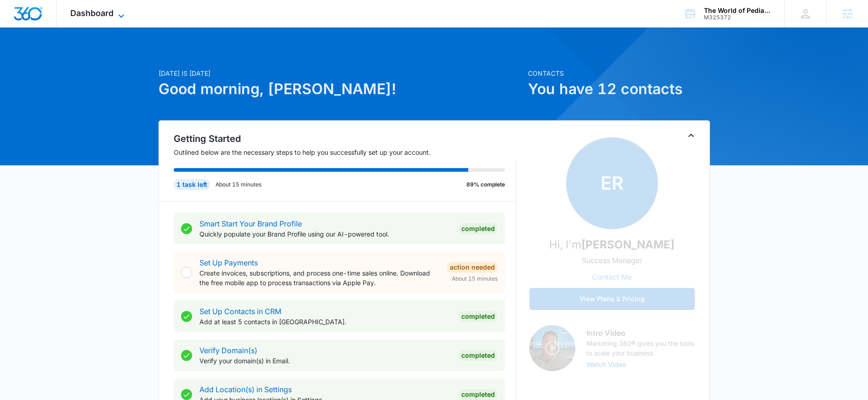 Image resolution: width=868 pixels, height=400 pixels. Describe the element at coordinates (245, 390) in the screenshot. I see `a: Add Location(s) in Settings` at that location.